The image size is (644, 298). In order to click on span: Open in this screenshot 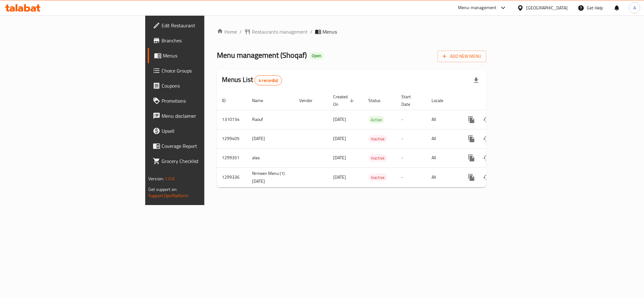, I will do `click(317, 56)`.